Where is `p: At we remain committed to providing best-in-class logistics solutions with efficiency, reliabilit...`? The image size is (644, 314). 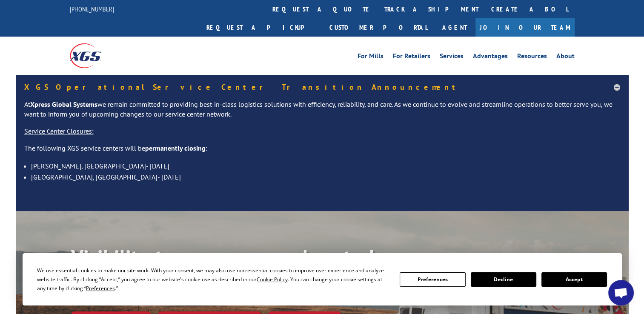
p: At we remain committed to providing best-in-class logistics solutions with efficiency, reliabilit... is located at coordinates (322, 113).